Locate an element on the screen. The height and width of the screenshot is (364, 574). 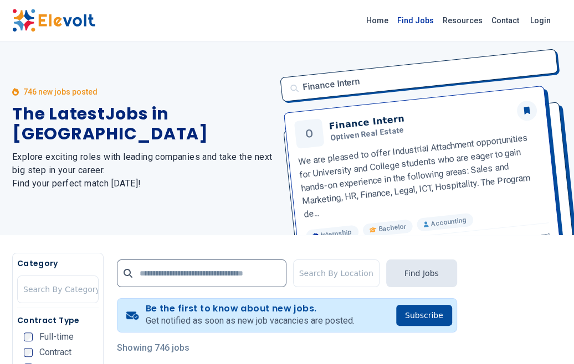
h4: Be the first to know about new jobs. is located at coordinates (250, 309).